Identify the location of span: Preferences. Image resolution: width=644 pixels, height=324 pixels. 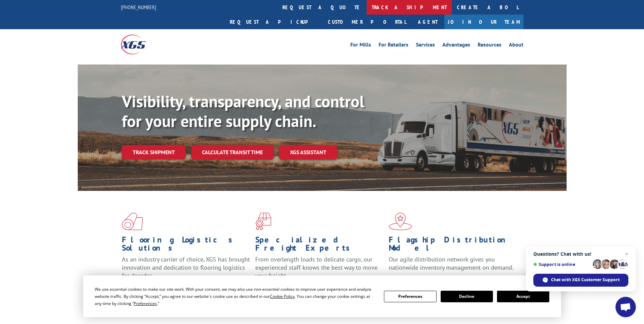
(145, 304).